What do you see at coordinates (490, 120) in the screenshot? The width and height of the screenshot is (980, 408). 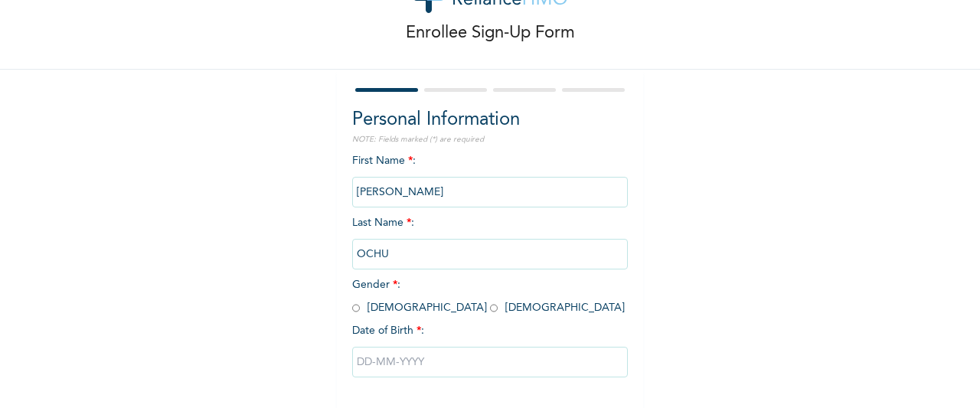 I see `h2: Personal Information` at bounding box center [490, 120].